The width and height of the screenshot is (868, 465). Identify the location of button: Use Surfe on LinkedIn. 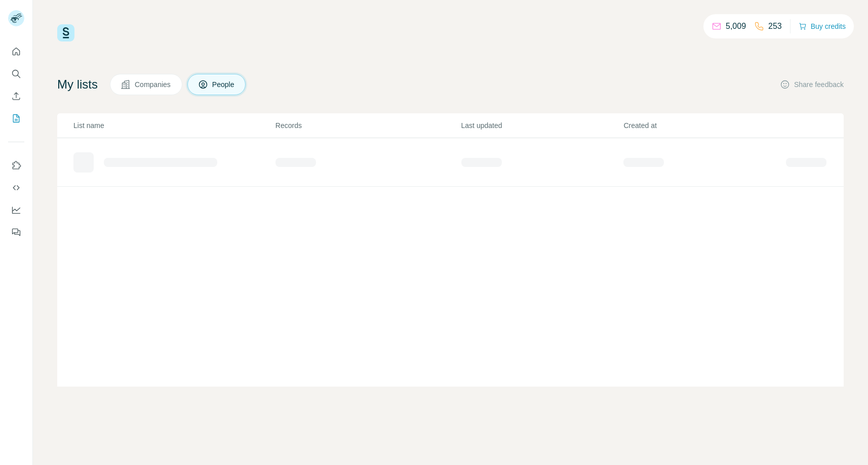
(16, 166).